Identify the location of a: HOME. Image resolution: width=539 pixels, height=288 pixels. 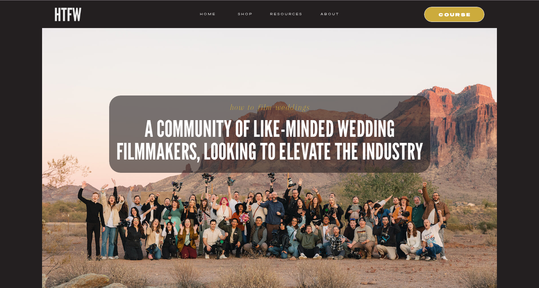
(208, 14).